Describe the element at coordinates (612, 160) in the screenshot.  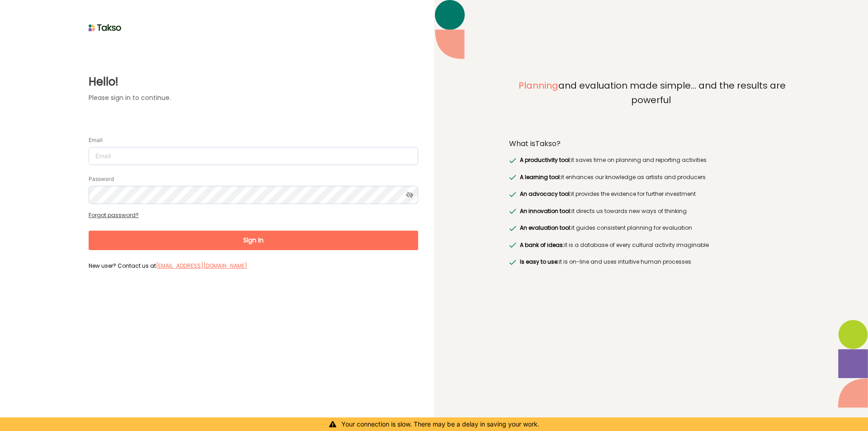
I see `label: it saves time on planning and reporting activities` at that location.